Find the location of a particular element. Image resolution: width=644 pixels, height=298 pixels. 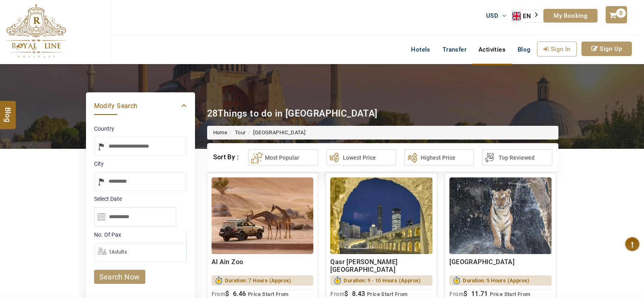

img: 12.jpg is located at coordinates (381, 216).